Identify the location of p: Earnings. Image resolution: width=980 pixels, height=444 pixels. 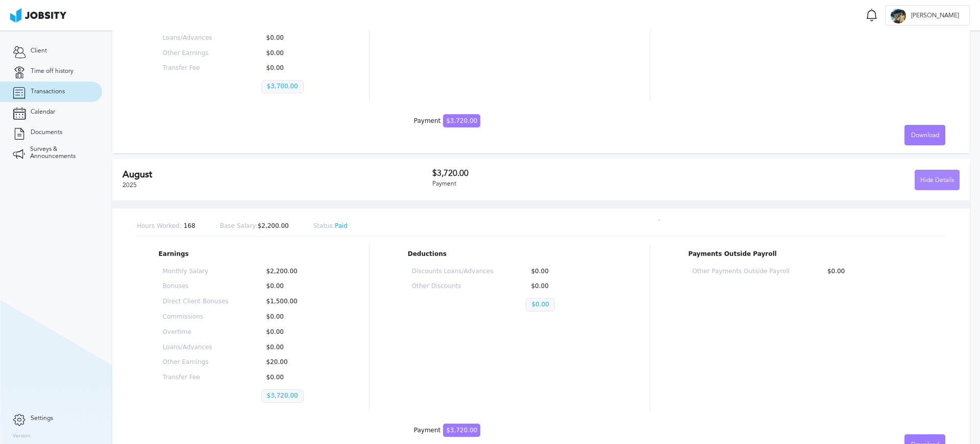
(245, 254).